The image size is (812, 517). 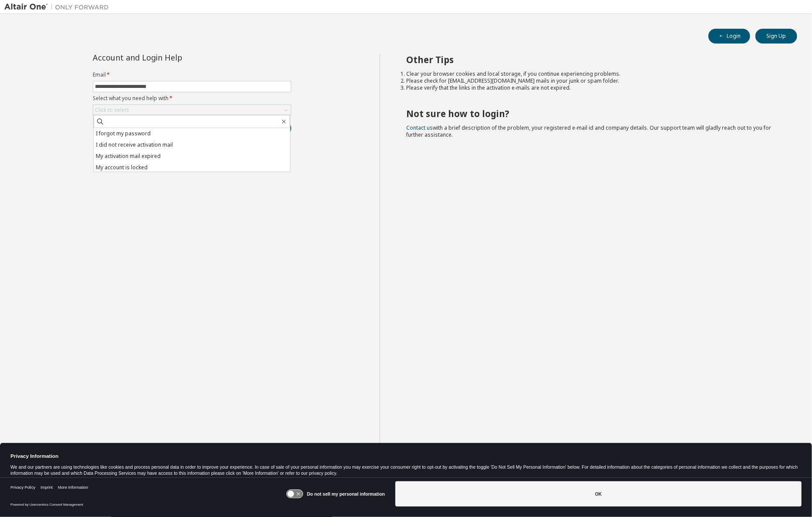 What do you see at coordinates (420, 127) in the screenshot?
I see `a: Contact us` at bounding box center [420, 127].